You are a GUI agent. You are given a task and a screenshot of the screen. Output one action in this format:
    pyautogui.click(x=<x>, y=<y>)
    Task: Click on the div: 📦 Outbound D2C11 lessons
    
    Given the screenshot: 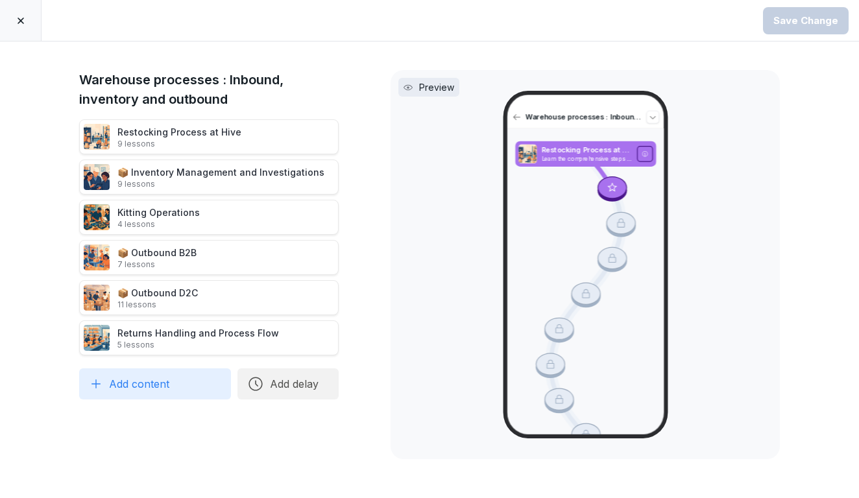 What is the action you would take?
    pyautogui.click(x=209, y=298)
    